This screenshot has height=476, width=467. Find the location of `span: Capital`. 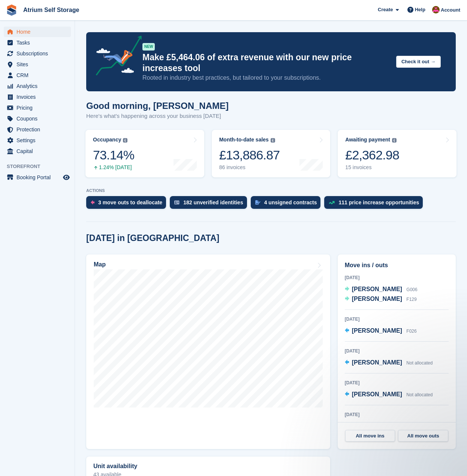

span: Capital is located at coordinates (39, 151).